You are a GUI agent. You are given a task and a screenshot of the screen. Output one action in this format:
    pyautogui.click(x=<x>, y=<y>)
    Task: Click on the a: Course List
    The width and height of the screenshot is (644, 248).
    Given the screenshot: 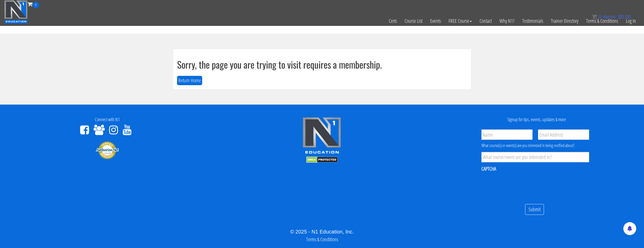 What is the action you would take?
    pyautogui.click(x=413, y=21)
    